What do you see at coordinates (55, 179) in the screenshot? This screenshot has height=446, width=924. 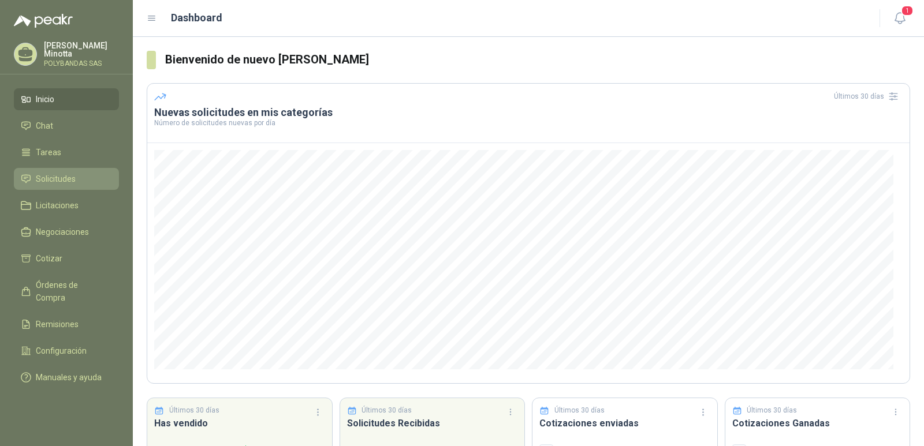 I see `span: Solicitudes` at bounding box center [55, 179].